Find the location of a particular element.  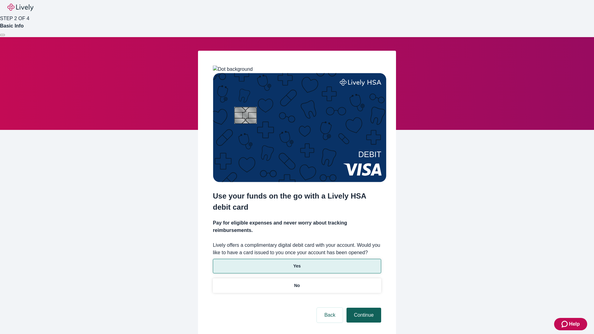

span: Help is located at coordinates (574, 324).